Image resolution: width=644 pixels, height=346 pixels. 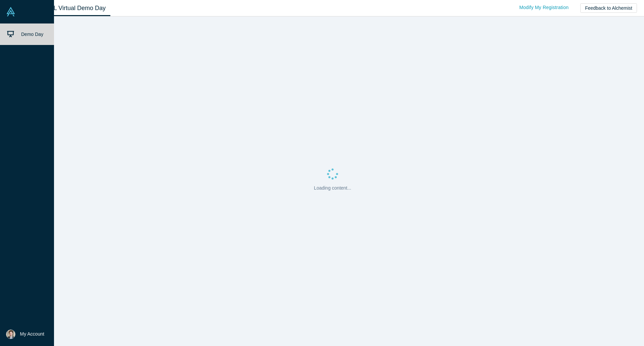 What do you see at coordinates (69, 8) in the screenshot?
I see `a: Class XL Virtual Demo Day` at bounding box center [69, 8].